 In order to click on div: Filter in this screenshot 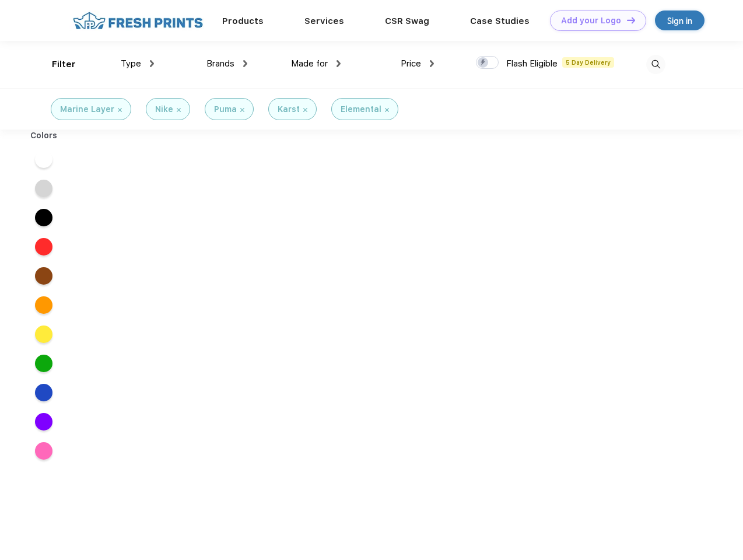, I will do `click(63, 64)`.